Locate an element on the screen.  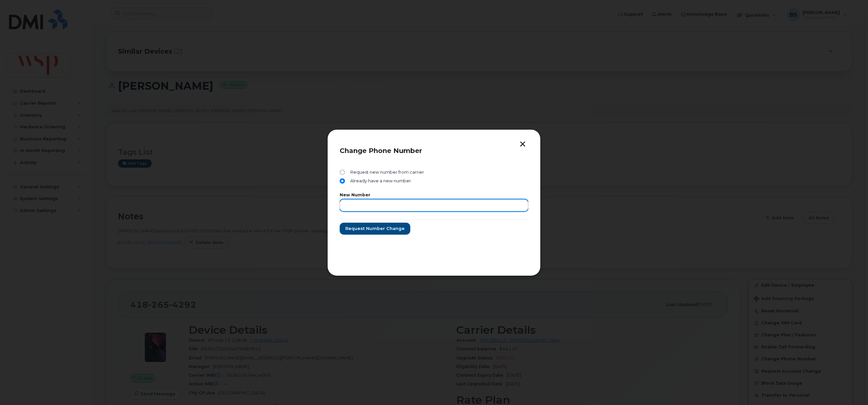
span: Change Phone Number is located at coordinates (380, 151).